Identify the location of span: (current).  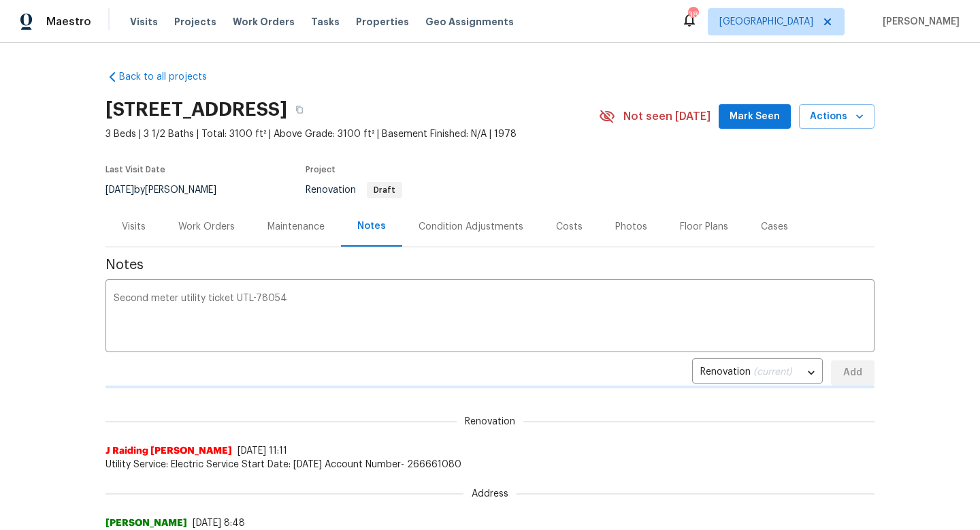
(773, 372).